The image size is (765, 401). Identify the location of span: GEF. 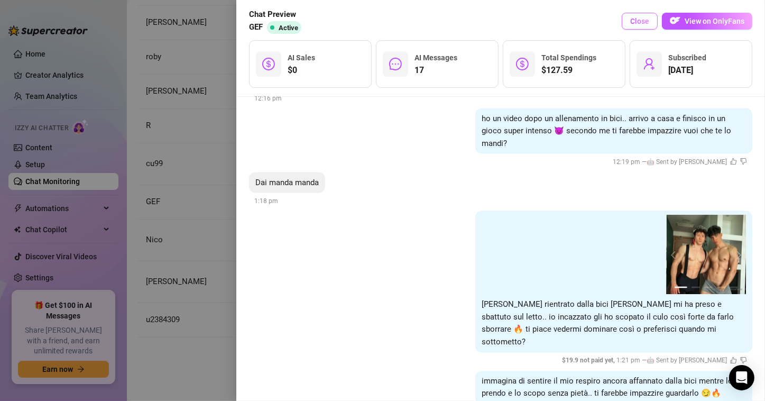
(256, 27).